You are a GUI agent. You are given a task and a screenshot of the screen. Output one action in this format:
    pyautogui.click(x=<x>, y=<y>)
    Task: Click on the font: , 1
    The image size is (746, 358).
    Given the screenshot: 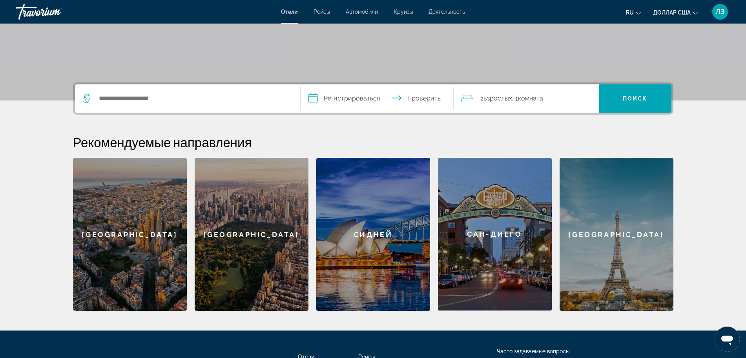 What is the action you would take?
    pyautogui.click(x=515, y=98)
    